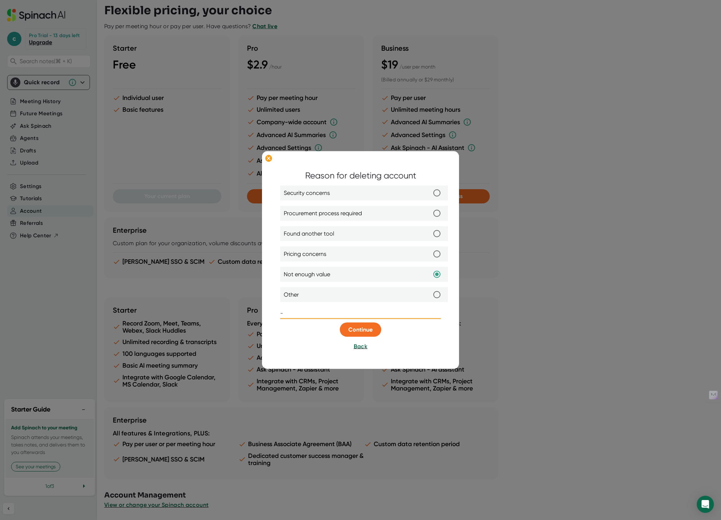 The width and height of the screenshot is (721, 520). I want to click on span: Security concerns, so click(307, 193).